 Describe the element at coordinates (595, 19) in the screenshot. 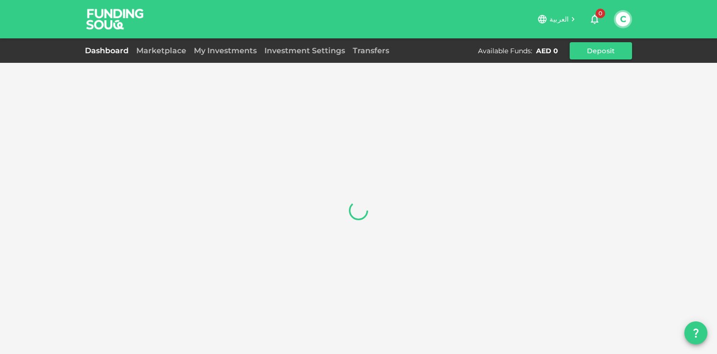

I see `button: 0` at that location.